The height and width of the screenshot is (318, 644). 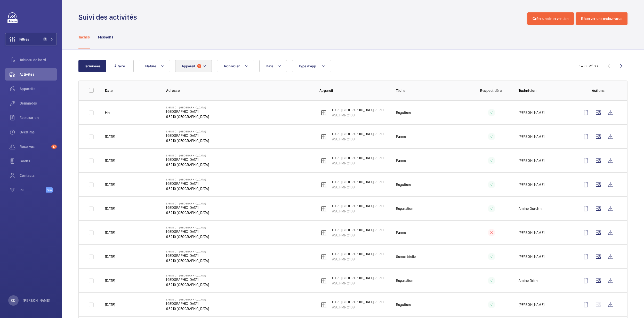 I want to click on span: Facturation, so click(x=38, y=118).